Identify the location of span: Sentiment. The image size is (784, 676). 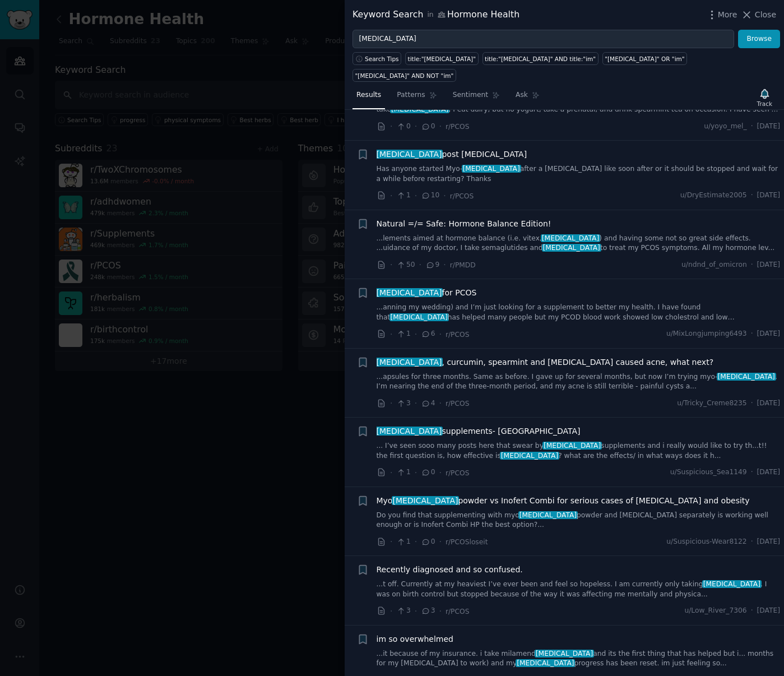
(470, 95).